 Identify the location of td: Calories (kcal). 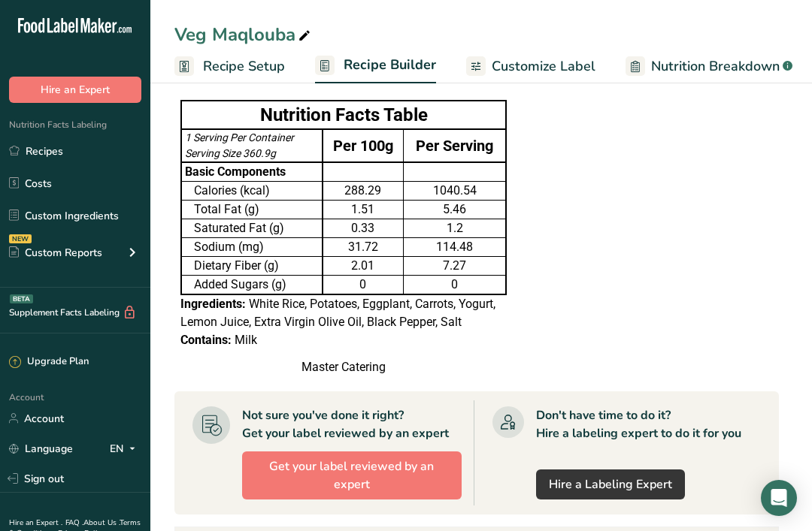
(252, 190).